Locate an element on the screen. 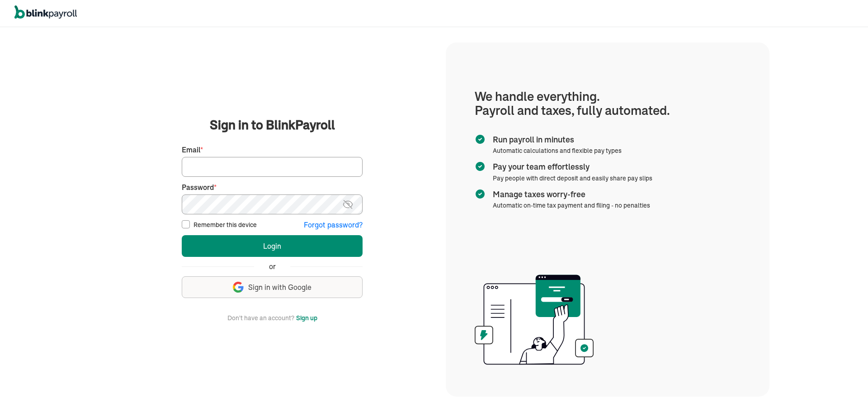  h1: We handle everything. Payroll and taxes, fully automated. is located at coordinates (608, 103).